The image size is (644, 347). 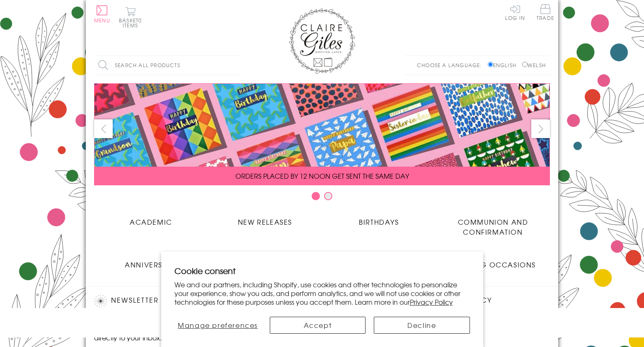 What do you see at coordinates (166, 65) in the screenshot?
I see `input: Search all products` at bounding box center [166, 65].